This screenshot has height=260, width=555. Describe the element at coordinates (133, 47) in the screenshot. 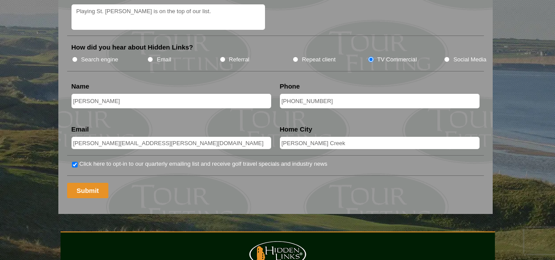

I see `label: How did you hear about Hidden Links?` at that location.